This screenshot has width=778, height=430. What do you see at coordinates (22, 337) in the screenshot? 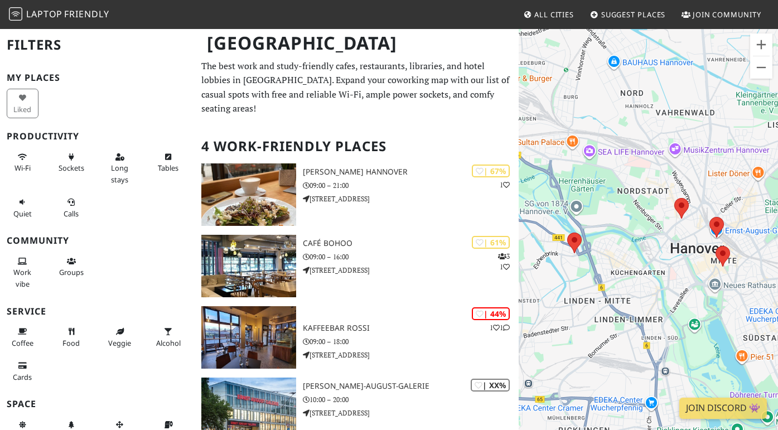
I see `button: Coffee` at bounding box center [22, 337].